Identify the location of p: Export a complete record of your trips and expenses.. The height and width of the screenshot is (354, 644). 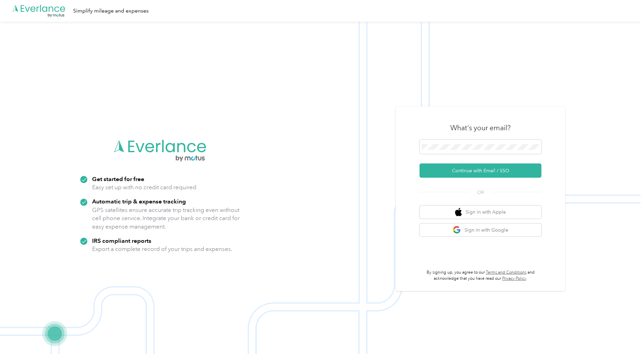
(162, 249).